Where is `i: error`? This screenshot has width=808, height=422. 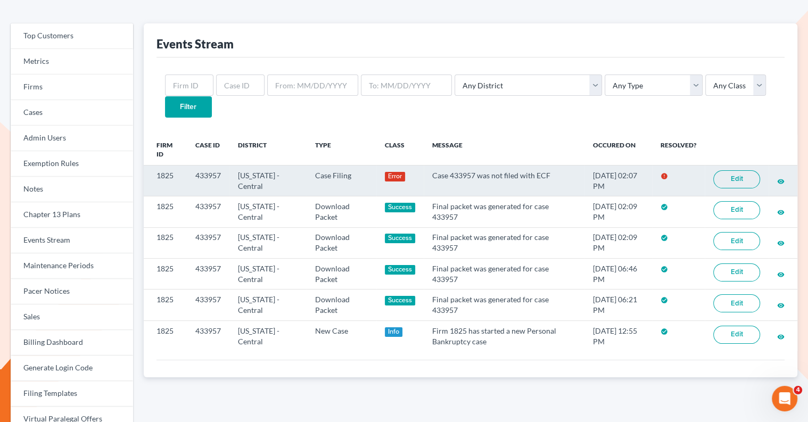 i: error is located at coordinates (664, 176).